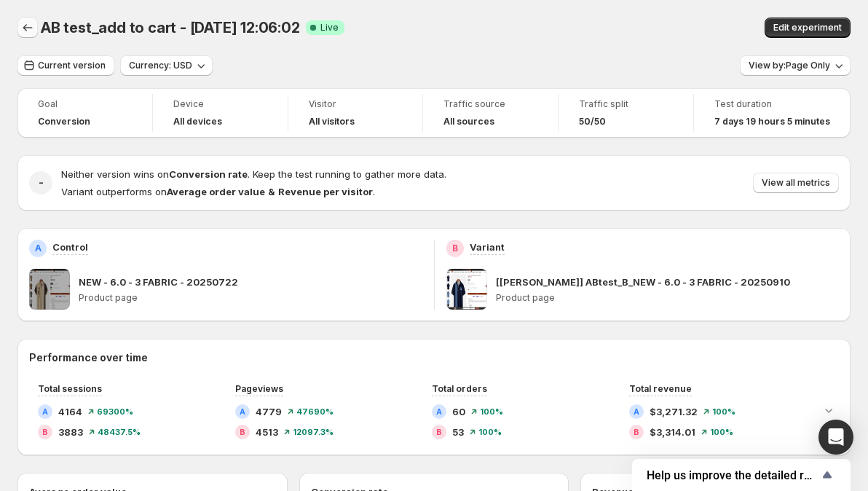 Image resolution: width=868 pixels, height=491 pixels. Describe the element at coordinates (313, 432) in the screenshot. I see `span: 12097.3 %` at that location.